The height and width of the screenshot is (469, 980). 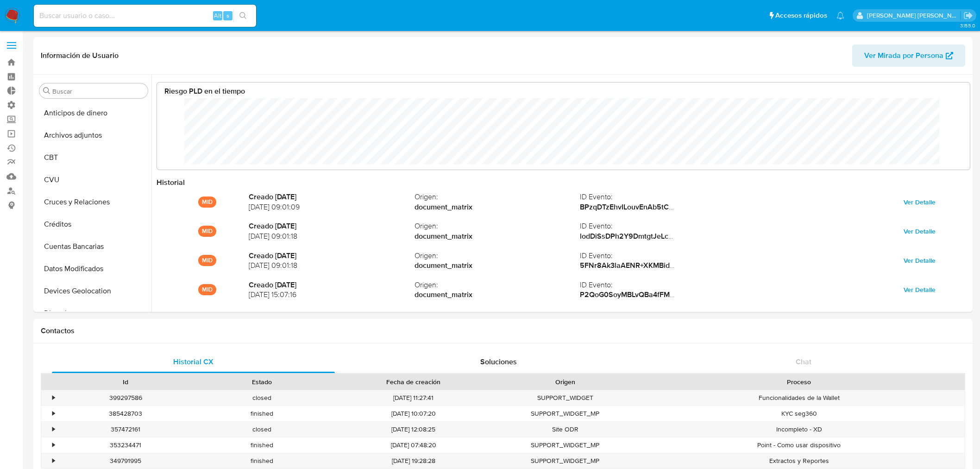 What do you see at coordinates (80, 56) in the screenshot?
I see `h1: Información de Usuario` at bounding box center [80, 56].